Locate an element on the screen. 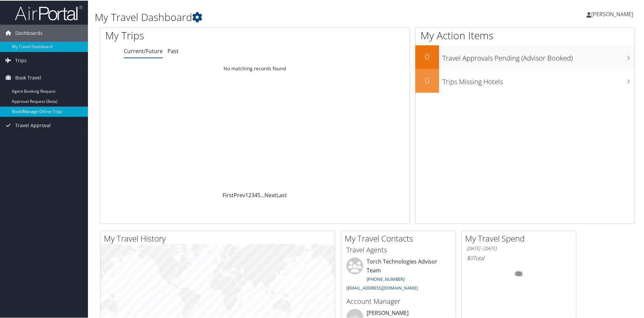 The image size is (644, 318). h2: My Travel History is located at coordinates (219, 238).